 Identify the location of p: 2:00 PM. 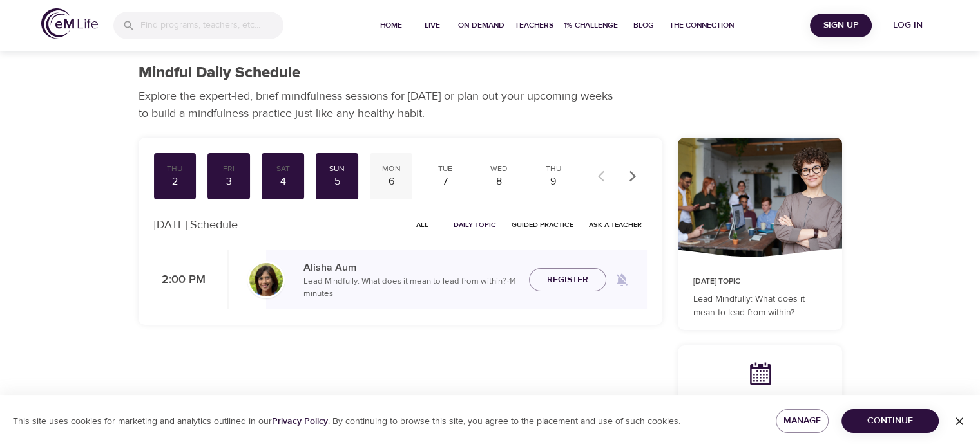
(179, 280).